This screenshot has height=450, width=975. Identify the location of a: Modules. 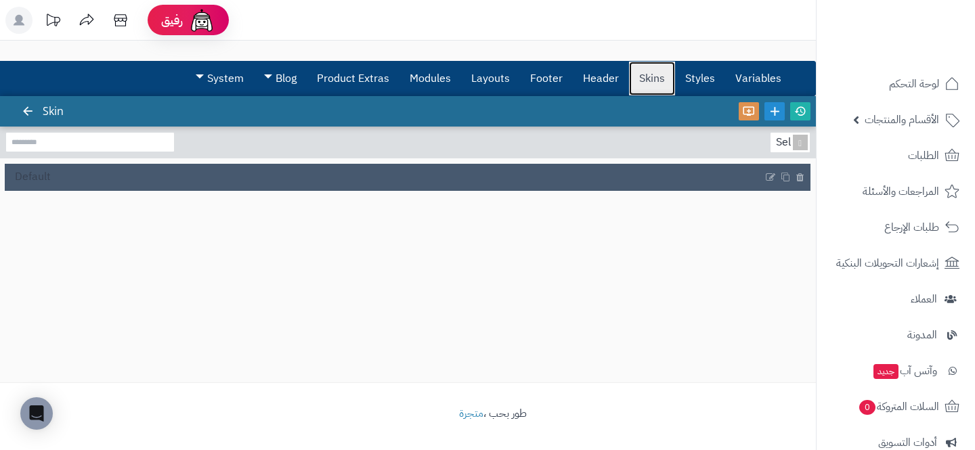
(430, 79).